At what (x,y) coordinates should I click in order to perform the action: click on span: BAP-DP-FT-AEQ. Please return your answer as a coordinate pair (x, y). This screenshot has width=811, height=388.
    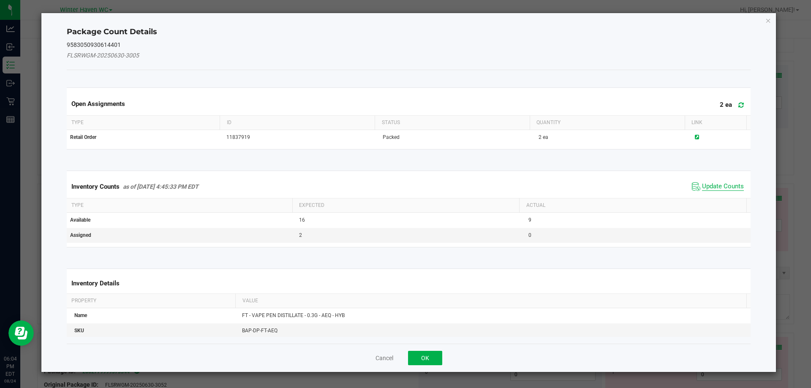
    Looking at the image, I should click on (260, 331).